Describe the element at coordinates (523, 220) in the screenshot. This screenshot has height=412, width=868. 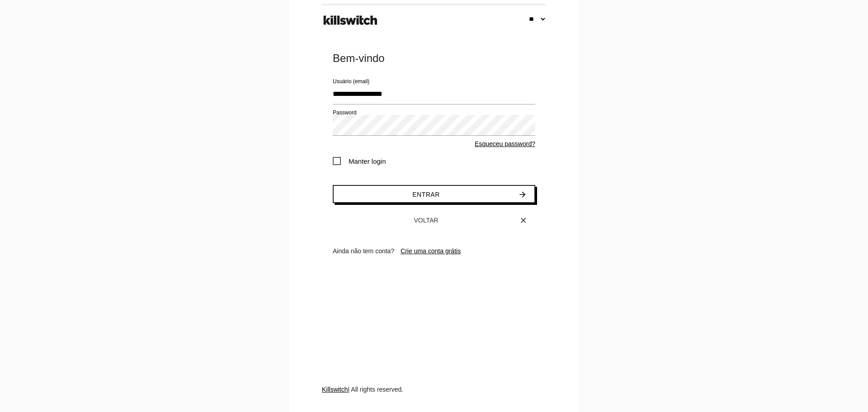
I see `i: close` at that location.